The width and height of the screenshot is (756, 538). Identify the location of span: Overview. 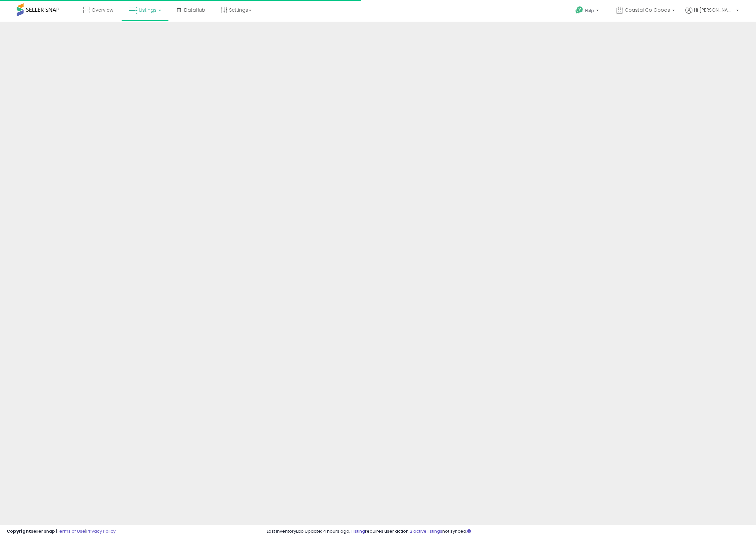
(102, 10).